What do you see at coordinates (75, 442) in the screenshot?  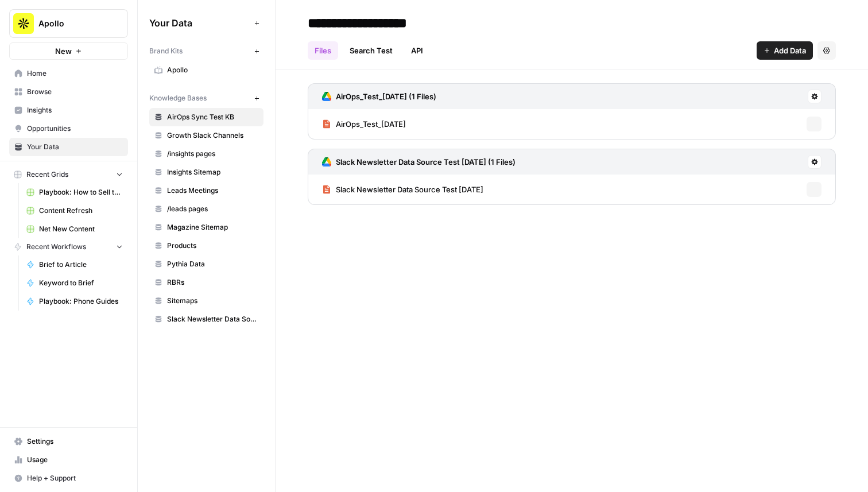 I see `span: Settings` at bounding box center [75, 442].